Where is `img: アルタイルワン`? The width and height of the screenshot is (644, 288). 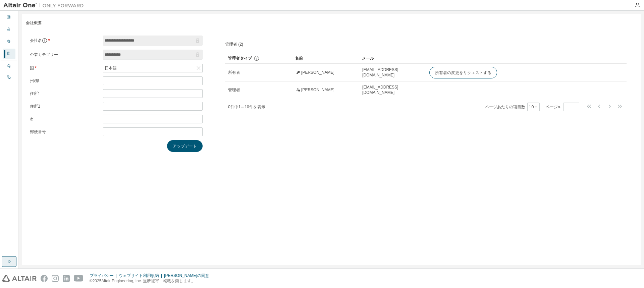
img: アルタイルワン is located at coordinates (45, 6).